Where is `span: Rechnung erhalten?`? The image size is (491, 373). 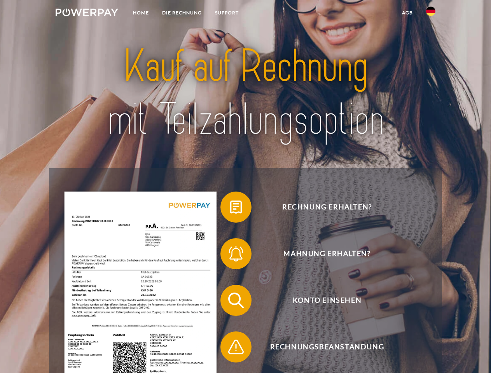
span: Rechnung erhalten? is located at coordinates (327, 207).